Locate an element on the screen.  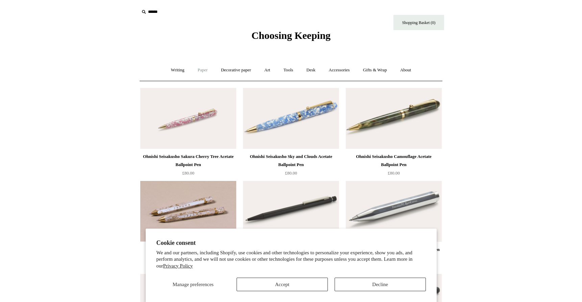
a: Ohnishi Seisakusho Sky and Clouds Acetate Ballpoint Pen £80.00 is located at coordinates (291, 166).